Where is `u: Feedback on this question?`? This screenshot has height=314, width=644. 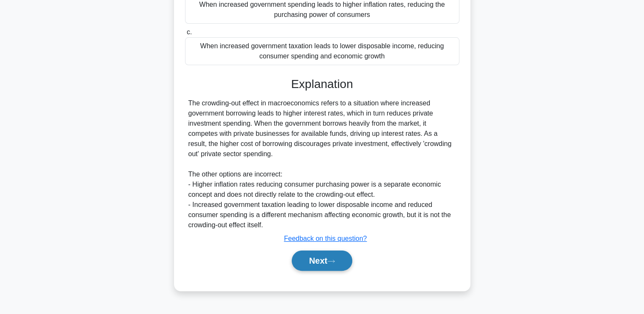
u: Feedback on this question? is located at coordinates (326, 238).